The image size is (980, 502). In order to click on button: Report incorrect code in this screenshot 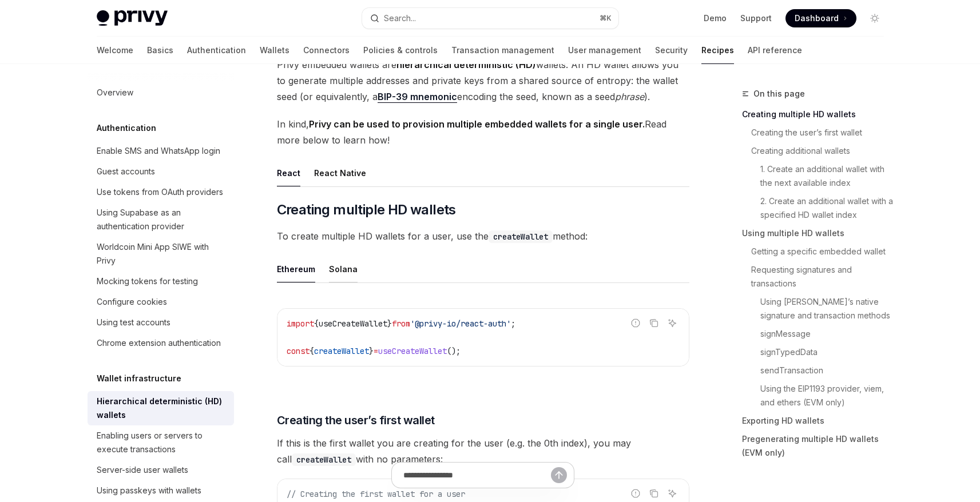, I will do `click(636, 323)`.